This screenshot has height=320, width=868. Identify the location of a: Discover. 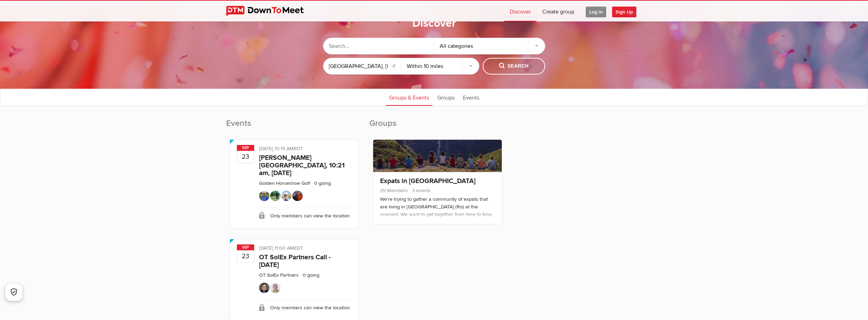
(520, 11).